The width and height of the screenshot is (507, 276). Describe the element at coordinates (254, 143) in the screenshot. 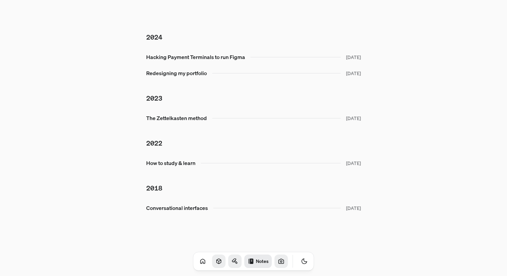

I see `h2: 2022` at that location.